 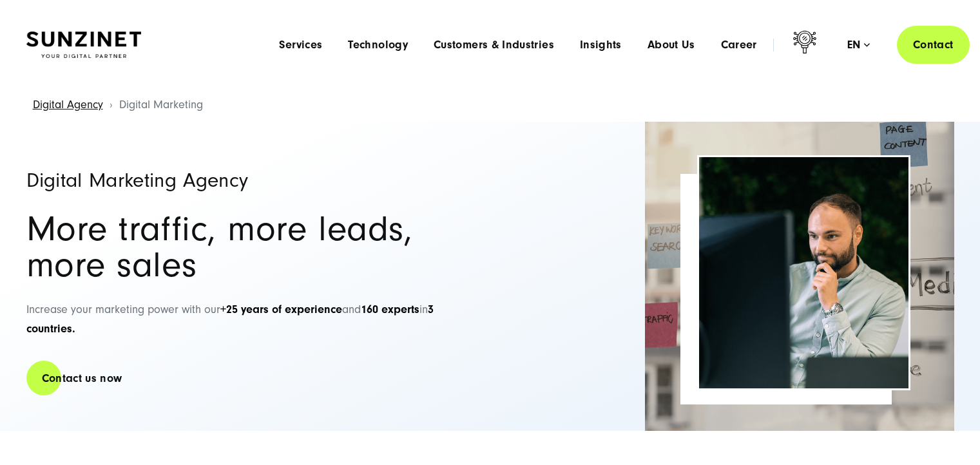 I want to click on a: Customers & Industries, so click(x=494, y=45).